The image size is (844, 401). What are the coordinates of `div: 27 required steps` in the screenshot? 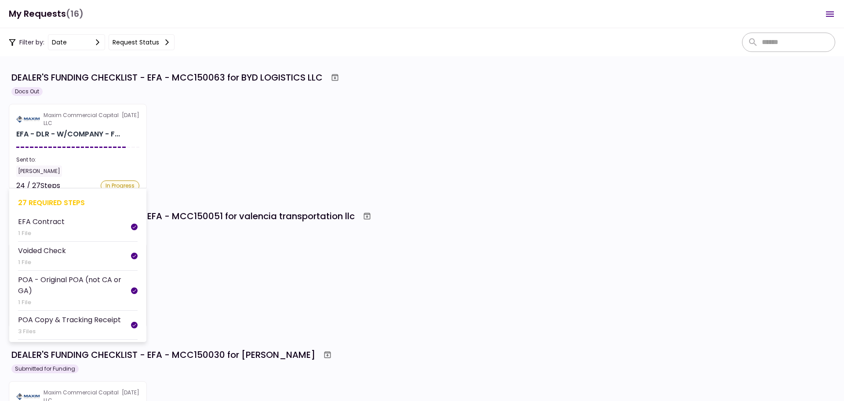 It's located at (78, 202).